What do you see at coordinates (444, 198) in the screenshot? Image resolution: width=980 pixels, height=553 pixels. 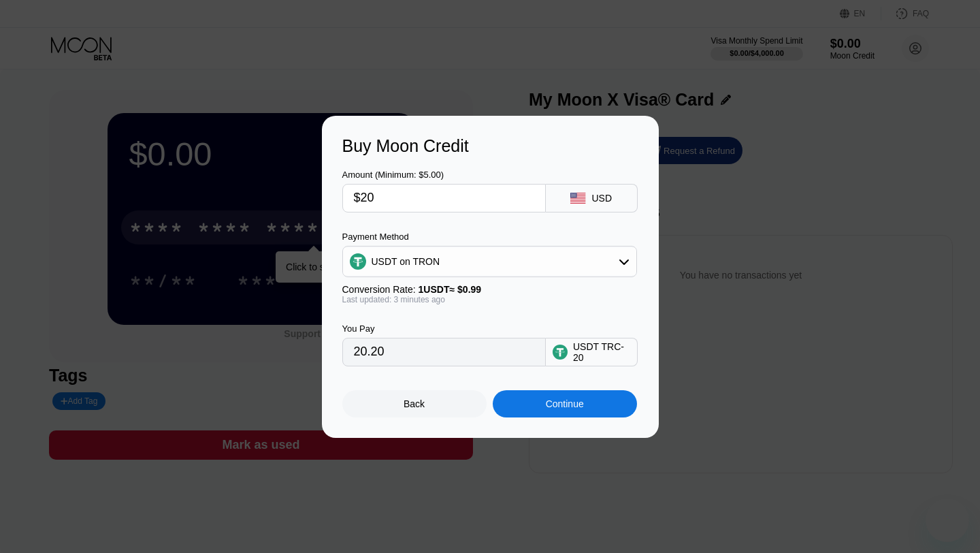 I see `input: $0.00` at bounding box center [444, 198].